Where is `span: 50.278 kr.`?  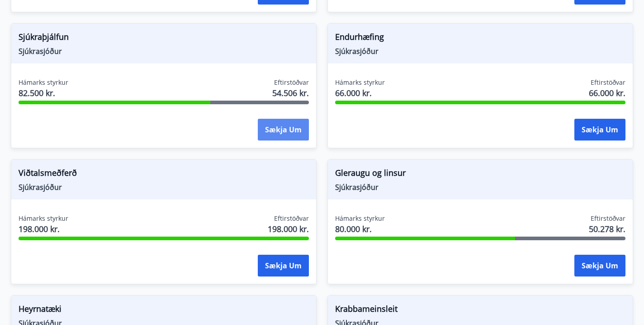
span: 50.278 kr. is located at coordinates (607, 228).